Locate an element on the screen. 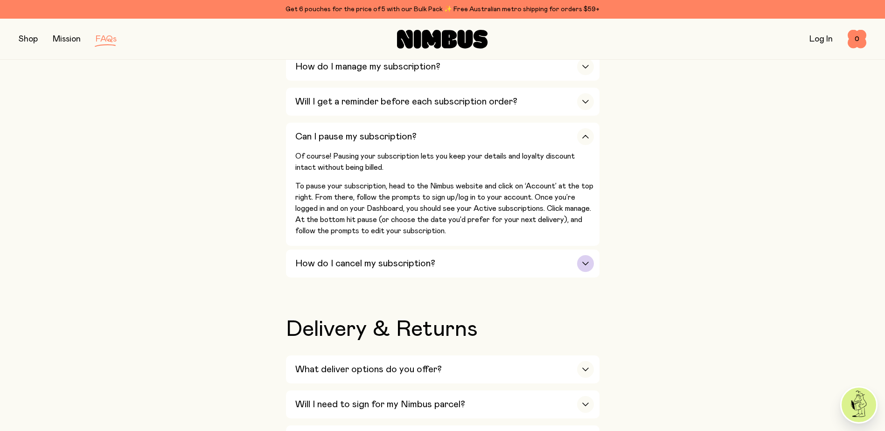  button: 0 is located at coordinates (857, 39).